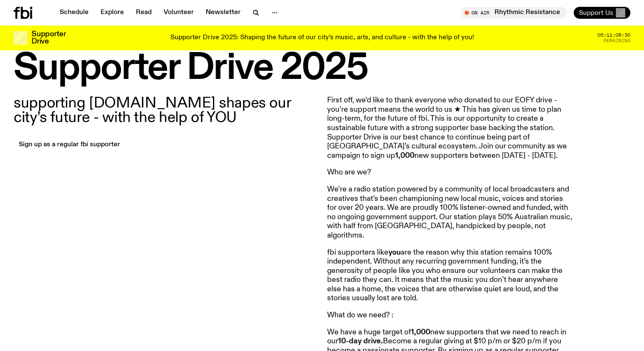 The width and height of the screenshot is (644, 351). Describe the element at coordinates (179, 13) in the screenshot. I see `a: Volunteer` at that location.